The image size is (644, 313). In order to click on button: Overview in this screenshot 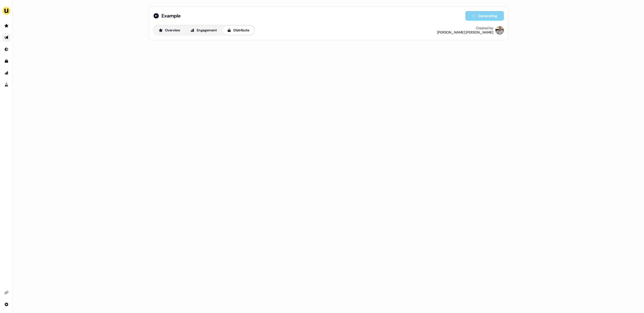, I will do `click(169, 30)`.